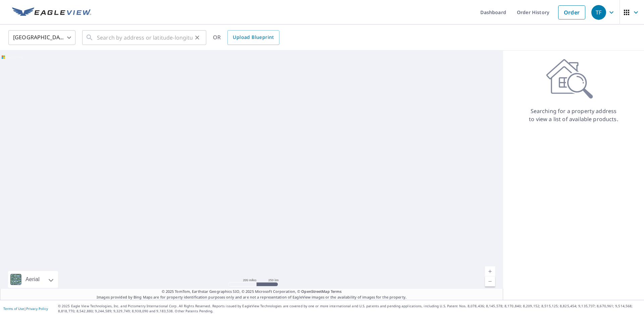 The height and width of the screenshot is (317, 644). I want to click on div: TF, so click(599, 12).